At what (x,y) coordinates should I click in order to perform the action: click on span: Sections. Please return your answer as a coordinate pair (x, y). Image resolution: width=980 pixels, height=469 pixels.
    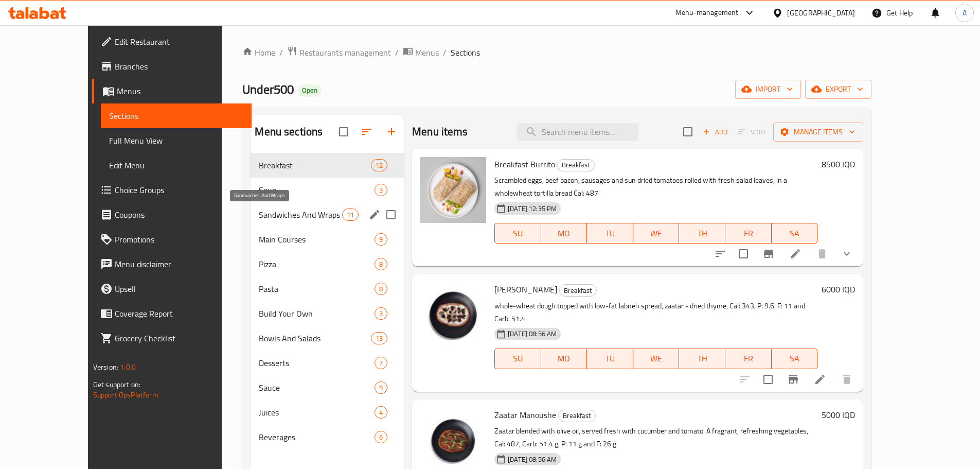
    Looking at the image, I should click on (176, 116).